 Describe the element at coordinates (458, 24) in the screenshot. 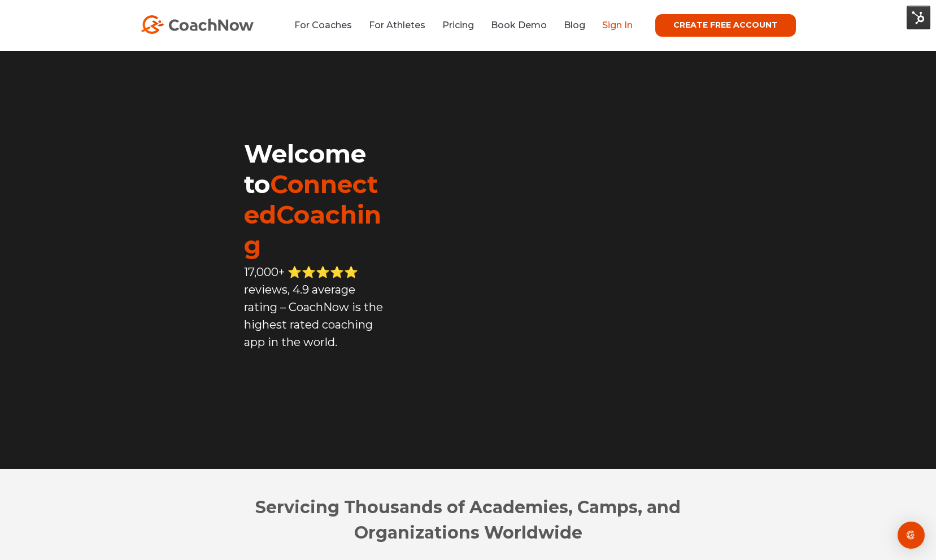

I see `a: Pricing` at that location.